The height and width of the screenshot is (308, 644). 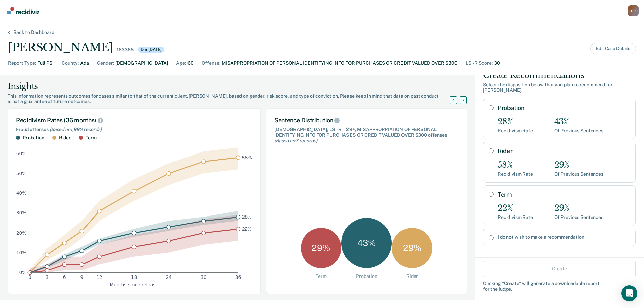 What do you see at coordinates (22, 63) in the screenshot?
I see `div: Report Type :` at bounding box center [22, 63].